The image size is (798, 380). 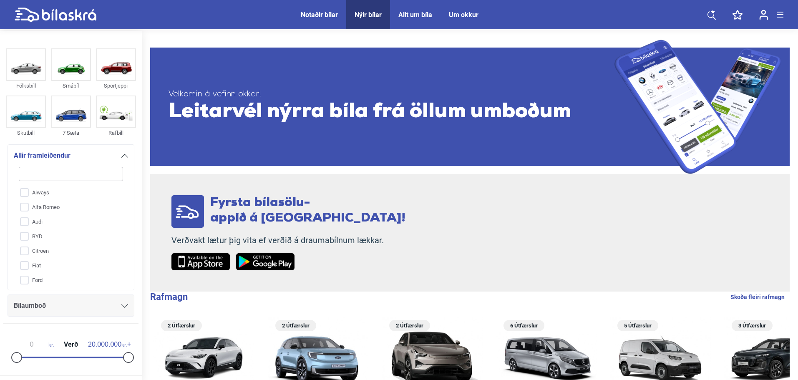 I want to click on a: Nýir bílar, so click(x=368, y=15).